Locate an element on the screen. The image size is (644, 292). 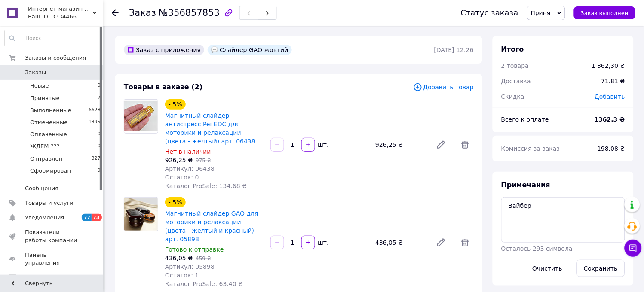
button: Заказ выполнен is located at coordinates (605, 13).